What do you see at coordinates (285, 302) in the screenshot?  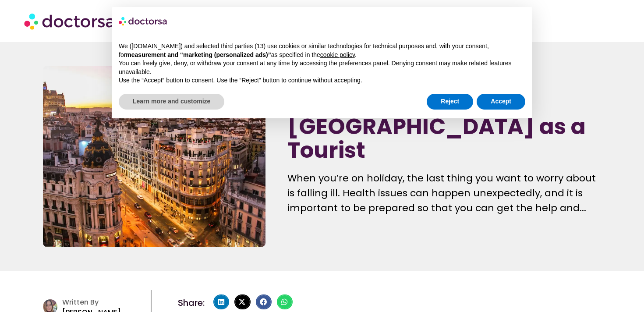 I see `div: Share on whatsapp` at bounding box center [285, 302].